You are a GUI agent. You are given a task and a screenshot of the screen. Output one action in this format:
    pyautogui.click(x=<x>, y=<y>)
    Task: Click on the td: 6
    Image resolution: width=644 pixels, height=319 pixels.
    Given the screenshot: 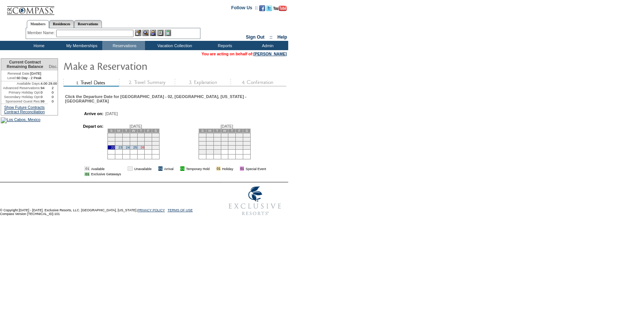 What is the action you would take?
    pyautogui.click(x=148, y=135)
    